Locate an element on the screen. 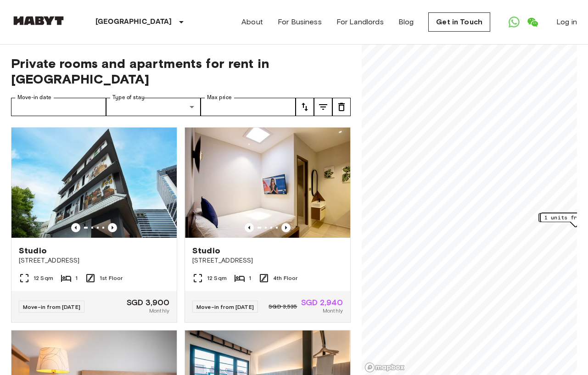 The height and width of the screenshot is (375, 588). img: Marketing picture of unit SG-01-110-033-001 is located at coordinates (268, 183).